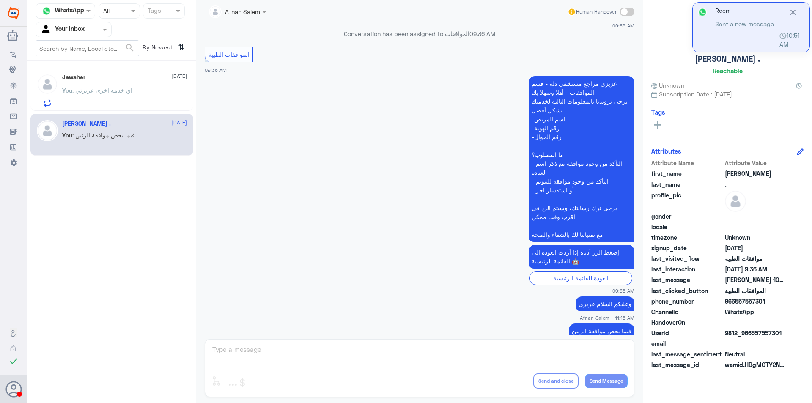  I want to click on span: 0, so click(756, 354).